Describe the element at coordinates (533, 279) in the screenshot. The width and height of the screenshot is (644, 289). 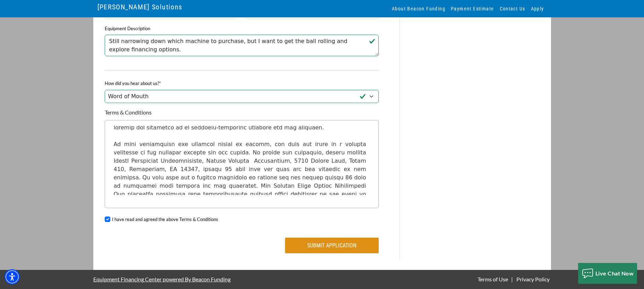
I see `a: Privacy Policy - open in a new tab` at that location.